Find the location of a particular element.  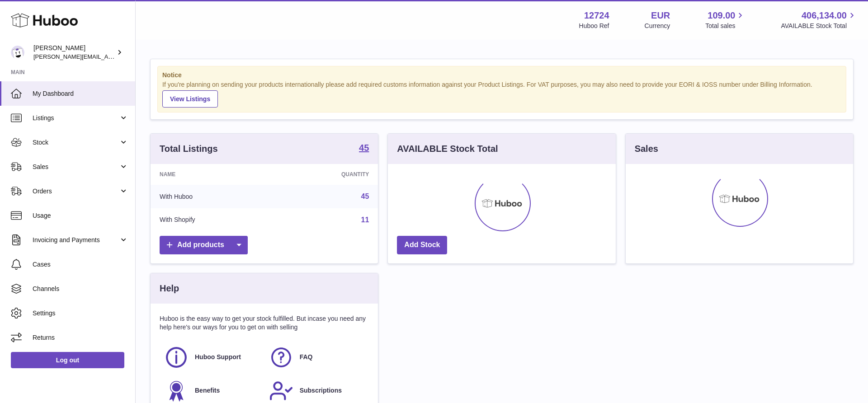

span: Benefits is located at coordinates (207, 390).